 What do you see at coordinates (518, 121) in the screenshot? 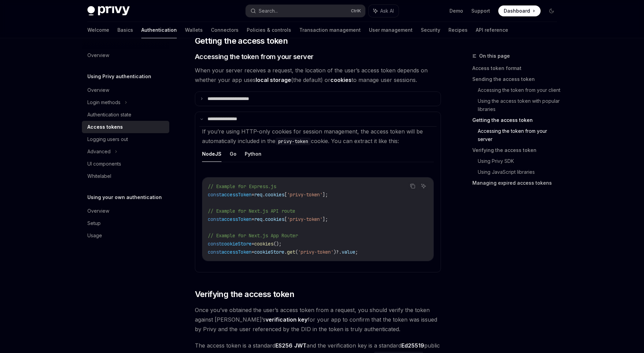
I see `a: Getting the access token` at bounding box center [518, 121].